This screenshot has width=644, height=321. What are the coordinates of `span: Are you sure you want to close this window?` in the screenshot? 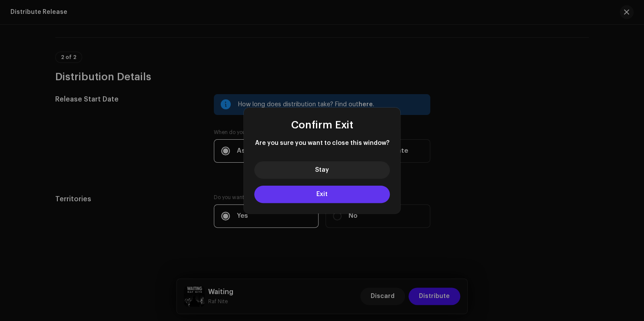 It's located at (322, 143).